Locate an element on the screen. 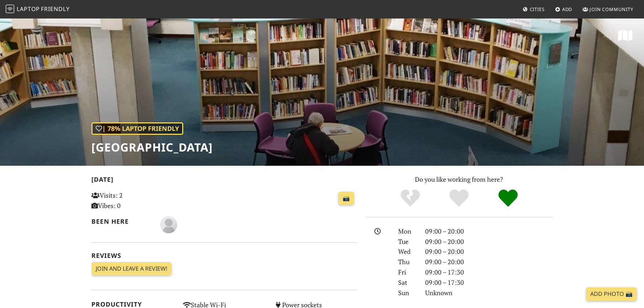 The width and height of the screenshot is (644, 308). span: Alex Dresoc is located at coordinates (169, 224).